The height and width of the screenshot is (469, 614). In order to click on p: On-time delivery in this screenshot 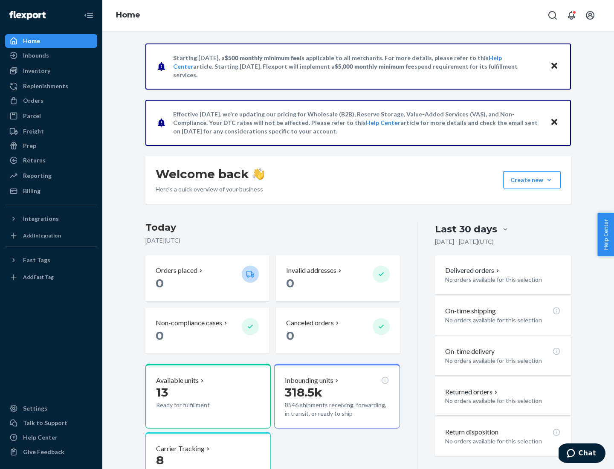, I will do `click(470, 351)`.